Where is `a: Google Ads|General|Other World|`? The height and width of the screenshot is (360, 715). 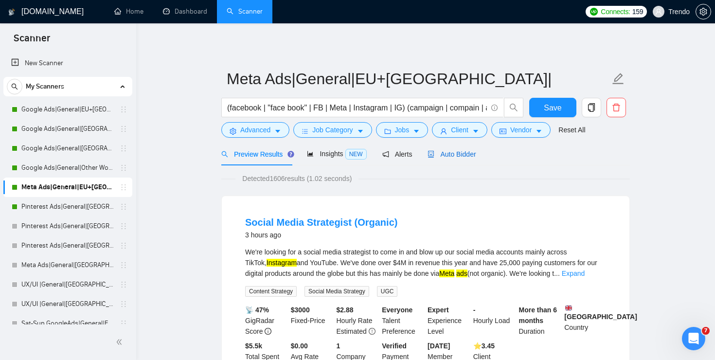 a: Google Ads|General|Other World| is located at coordinates (68, 168).